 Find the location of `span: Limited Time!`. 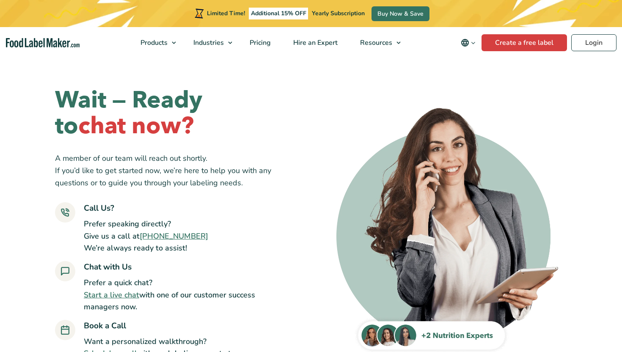

span: Limited Time! is located at coordinates (226, 13).